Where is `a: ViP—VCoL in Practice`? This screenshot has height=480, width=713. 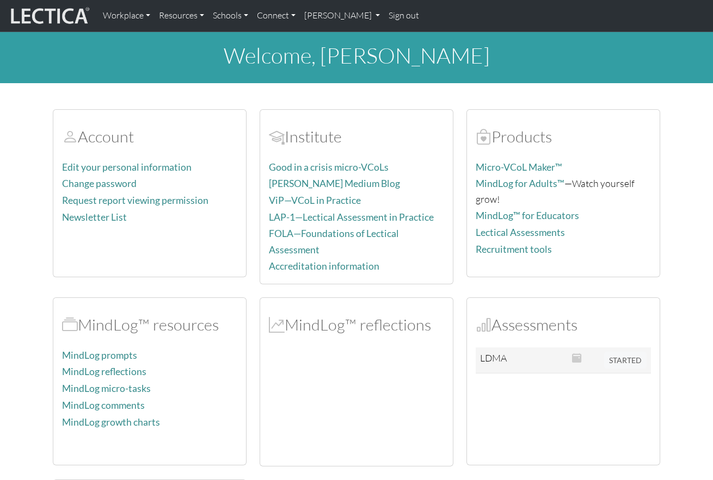 a: ViP—VCoL in Practice is located at coordinates (315, 200).